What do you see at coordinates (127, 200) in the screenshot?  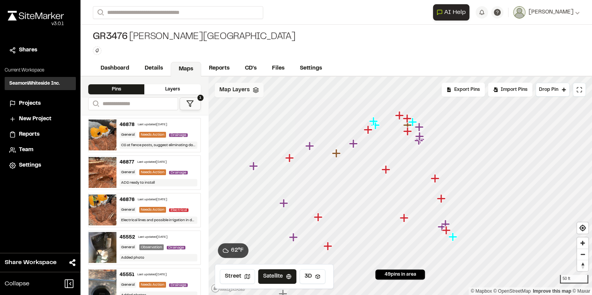 I see `div: 46876` at bounding box center [127, 200].